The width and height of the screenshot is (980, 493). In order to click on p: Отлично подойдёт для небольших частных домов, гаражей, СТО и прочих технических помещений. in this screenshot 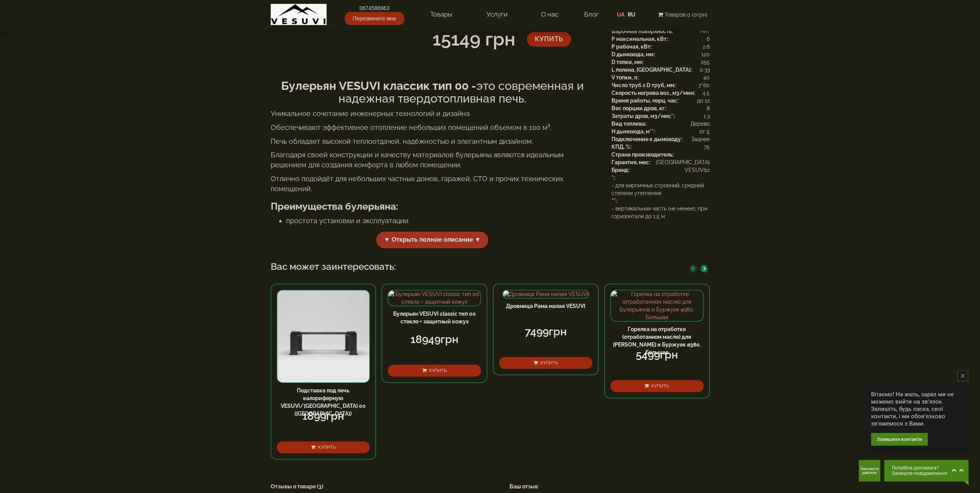, I will do `click(433, 184)`.